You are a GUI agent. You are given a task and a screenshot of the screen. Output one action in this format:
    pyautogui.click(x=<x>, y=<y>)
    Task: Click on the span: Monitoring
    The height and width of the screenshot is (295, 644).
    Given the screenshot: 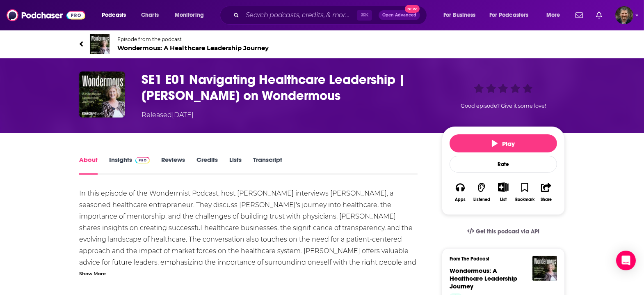 What is the action you would take?
    pyautogui.click(x=189, y=15)
    